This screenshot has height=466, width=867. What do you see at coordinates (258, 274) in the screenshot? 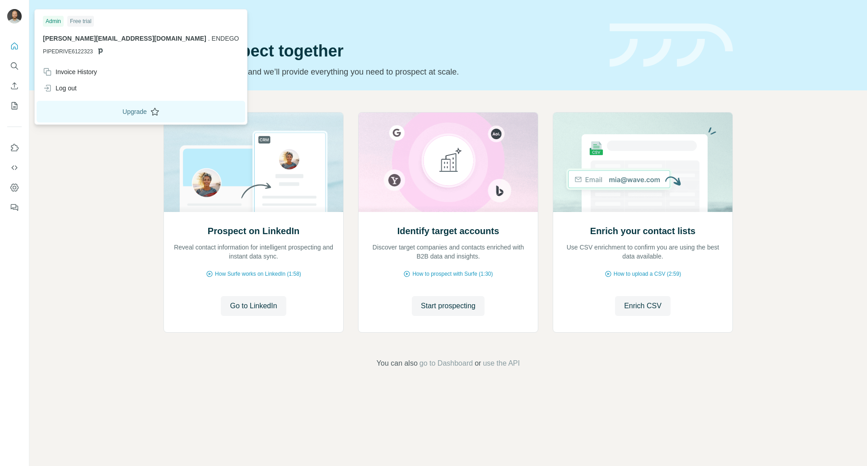
I see `span: How Surfe works on LinkedIn (1:58)` at bounding box center [258, 274].